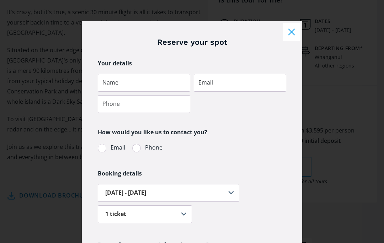 This screenshot has width=384, height=243. What do you see at coordinates (168, 193) in the screenshot?
I see `select: Departure date` at bounding box center [168, 193].